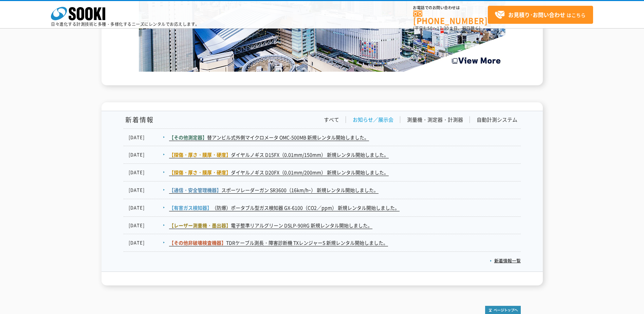 The image size is (644, 314). What do you see at coordinates (505, 260) in the screenshot?
I see `a: 新着情報一覧` at bounding box center [505, 260].